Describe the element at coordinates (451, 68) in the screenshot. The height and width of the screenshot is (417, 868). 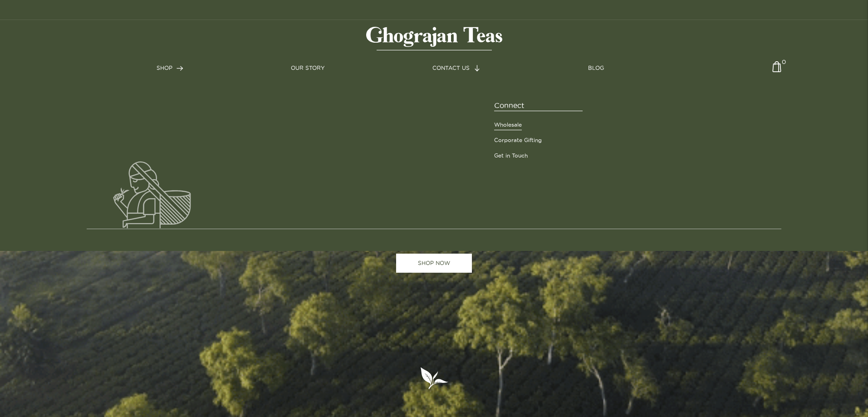
I see `span: CONTACT US` at that location.